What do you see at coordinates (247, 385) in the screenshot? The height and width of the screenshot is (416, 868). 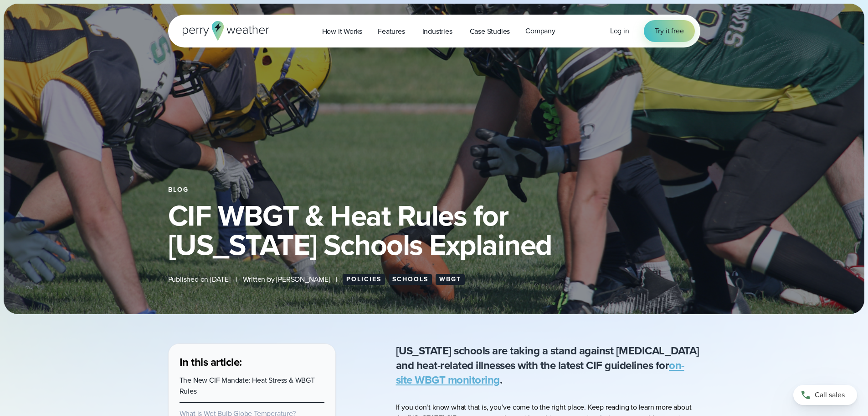 I see `a: The New CIF Mandate: Heat Stress & WBGT Rules` at bounding box center [247, 385].